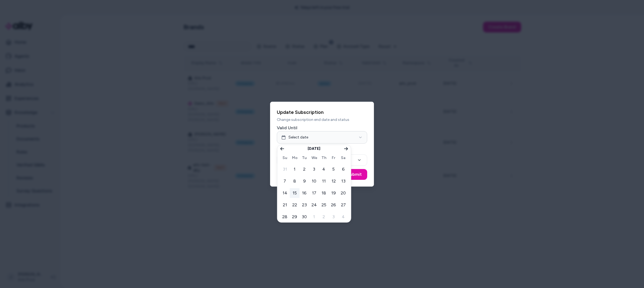  I want to click on button: 15, so click(295, 193).